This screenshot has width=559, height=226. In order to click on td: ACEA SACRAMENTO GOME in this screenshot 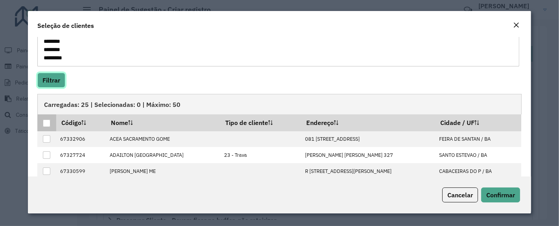, I will do `click(162, 139)`.